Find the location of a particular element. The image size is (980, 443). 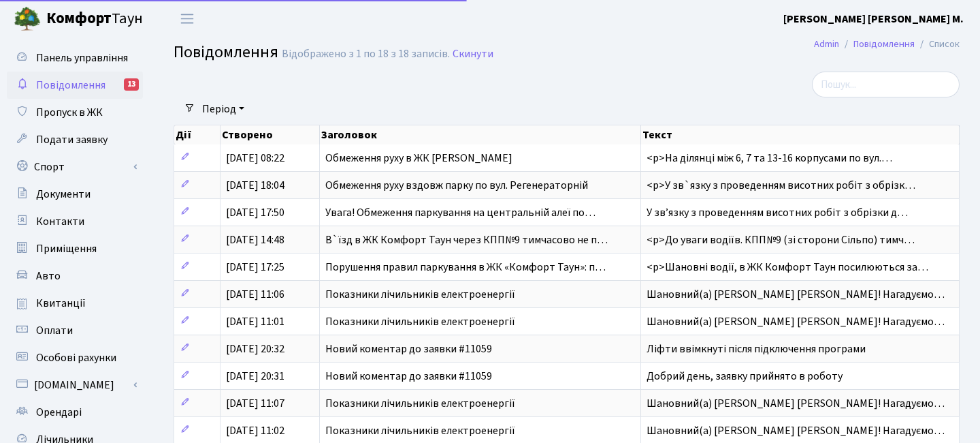

a: Повідомлення13 is located at coordinates (75, 85).